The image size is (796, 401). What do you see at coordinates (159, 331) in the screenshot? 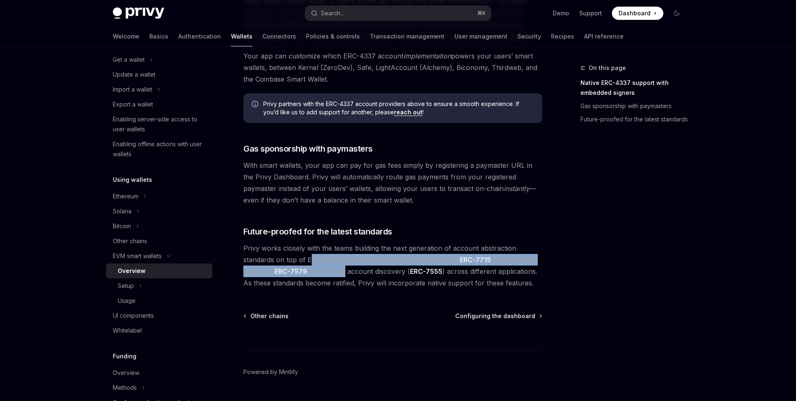
I see `a: Whitelabel` at bounding box center [159, 331].